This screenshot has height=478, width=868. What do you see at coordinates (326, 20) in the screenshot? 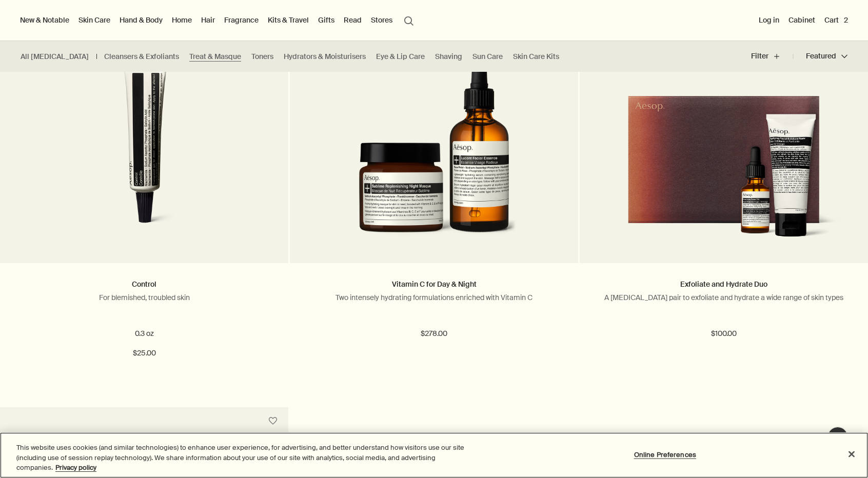
I see `a: Gifts` at bounding box center [326, 20].